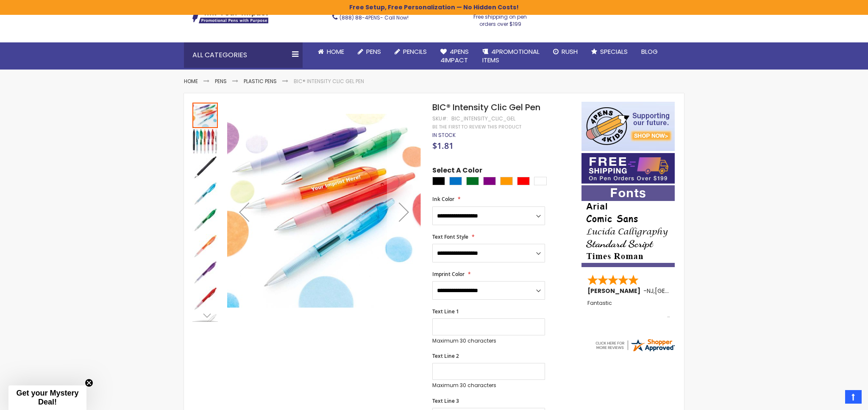 The width and height of the screenshot is (868, 410). Describe the element at coordinates (443, 145) in the screenshot. I see `span: $1.81` at that location.